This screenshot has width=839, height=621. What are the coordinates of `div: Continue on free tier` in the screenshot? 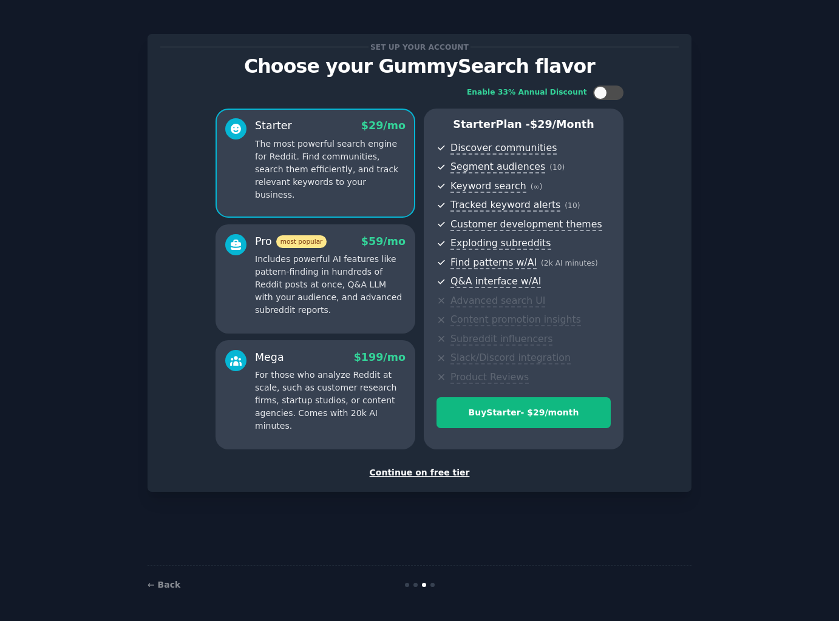 It's located at (419, 473).